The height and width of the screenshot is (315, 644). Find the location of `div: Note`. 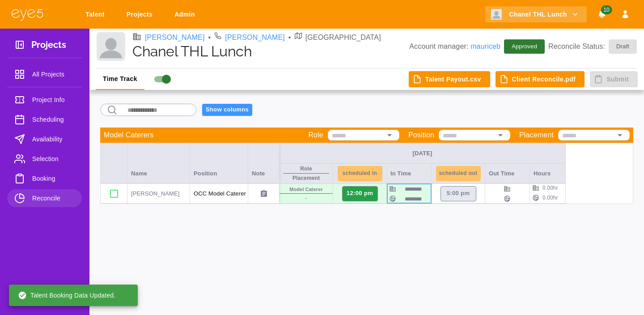

div: Note is located at coordinates (264, 163).